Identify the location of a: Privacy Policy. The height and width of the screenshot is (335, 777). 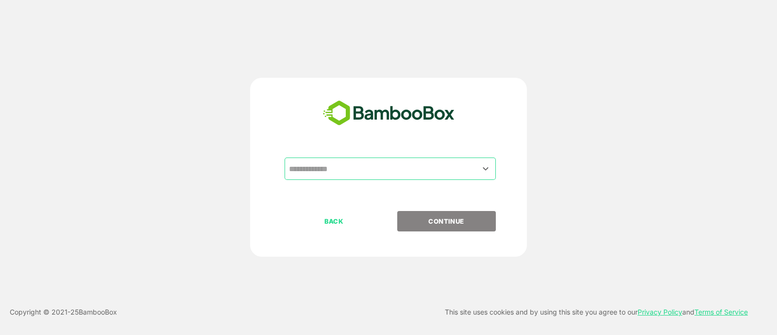
(660, 311).